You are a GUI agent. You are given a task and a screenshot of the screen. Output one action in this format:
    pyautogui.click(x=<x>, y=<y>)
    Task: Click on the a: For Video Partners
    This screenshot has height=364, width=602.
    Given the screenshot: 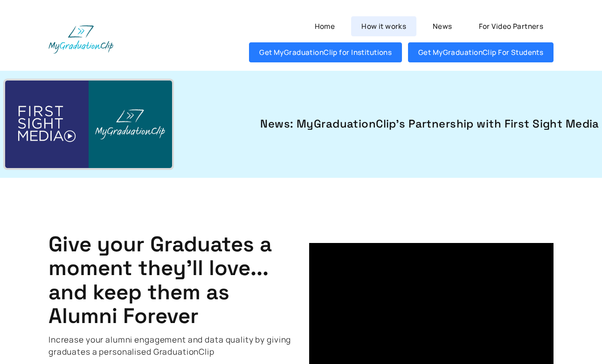 What is the action you would take?
    pyautogui.click(x=511, y=26)
    